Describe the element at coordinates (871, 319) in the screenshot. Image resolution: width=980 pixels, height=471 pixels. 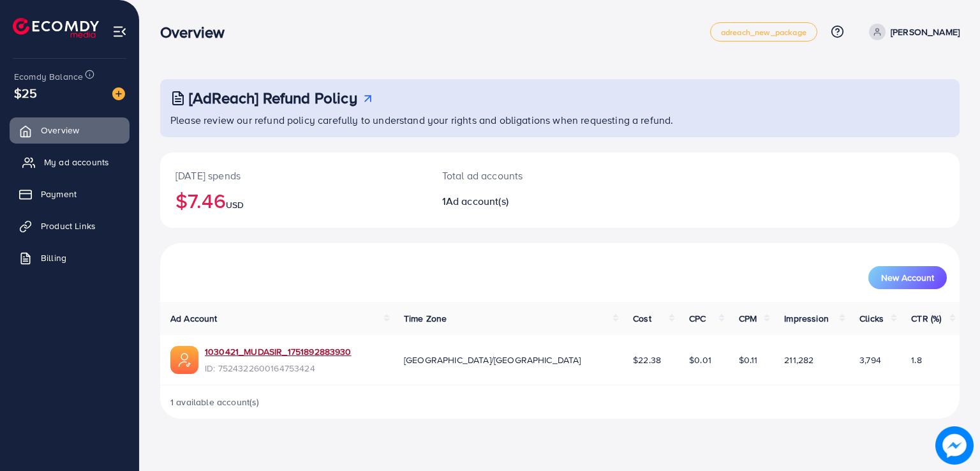
I see `span: Clicks` at that location.